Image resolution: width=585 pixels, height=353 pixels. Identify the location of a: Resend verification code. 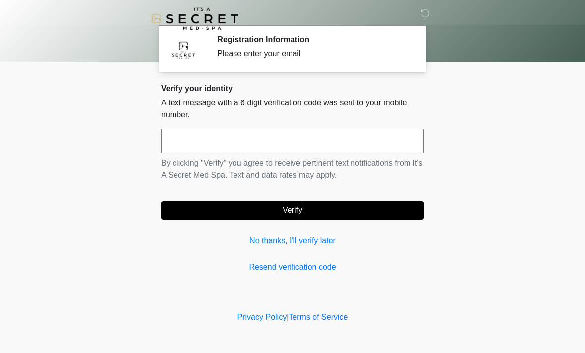
(292, 268).